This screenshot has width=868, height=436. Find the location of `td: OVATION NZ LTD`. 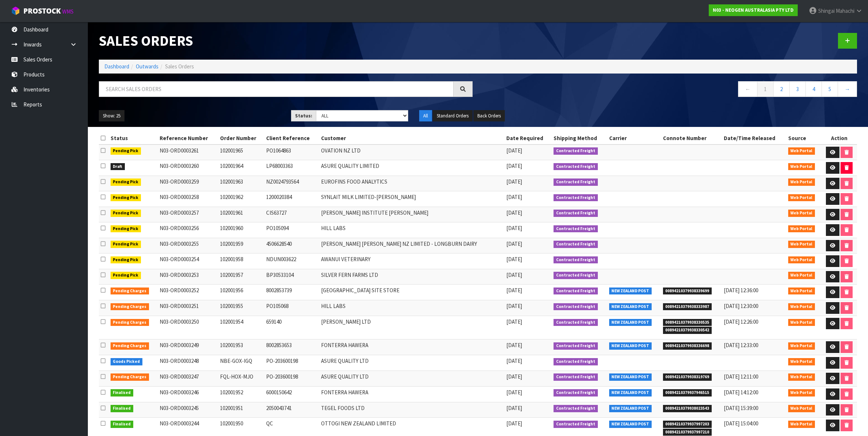

td: OVATION NZ LTD is located at coordinates (411, 152).